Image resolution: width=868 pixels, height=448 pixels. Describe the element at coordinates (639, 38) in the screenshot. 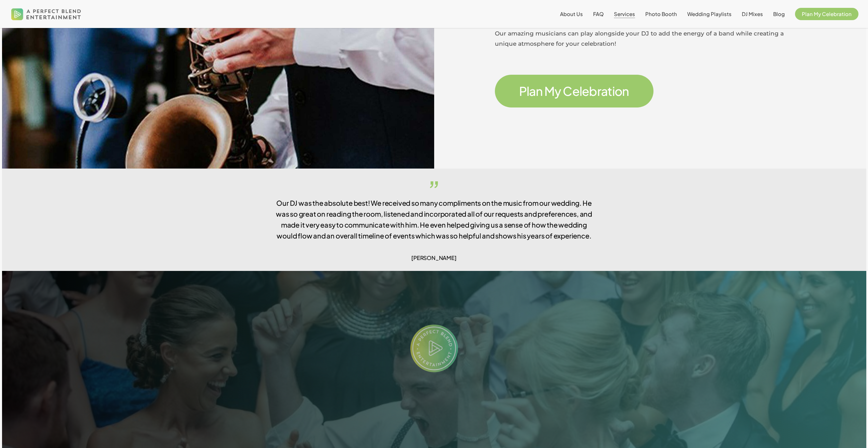

I see `span: Our amazing musicians can play alongside your DJ to add the energy of a band while creating a uni...` at that location.